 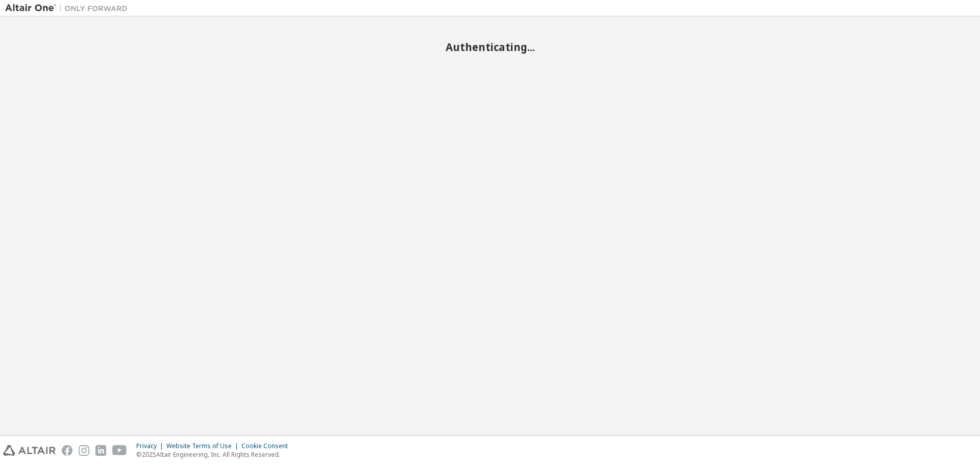 What do you see at coordinates (151, 446) in the screenshot?
I see `div: Privacy` at bounding box center [151, 446].